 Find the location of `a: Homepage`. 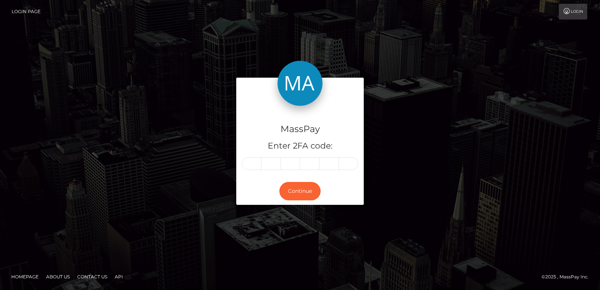

a: Homepage is located at coordinates (25, 276).